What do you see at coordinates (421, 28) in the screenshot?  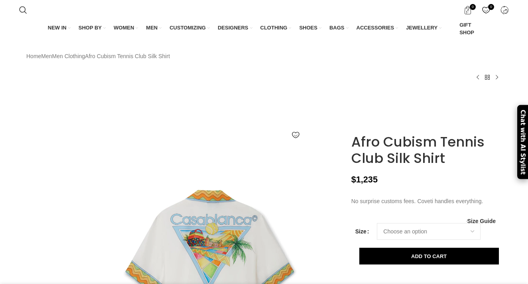 I see `span: JEWELLERY` at bounding box center [421, 28].